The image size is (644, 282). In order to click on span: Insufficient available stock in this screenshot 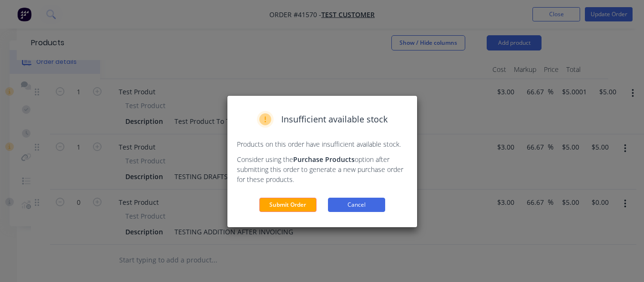, I will do `click(334, 119)`.